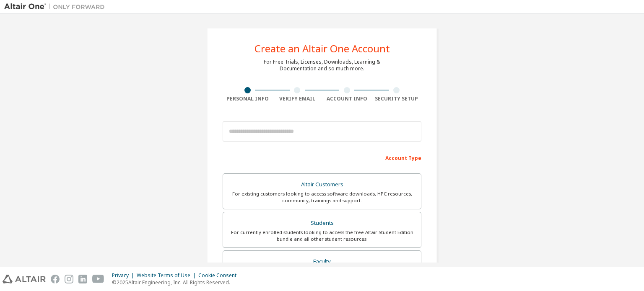  I want to click on div: For currently enrolled students looking to access the free Altair Student Edition bundle and all ..., so click(322, 236).